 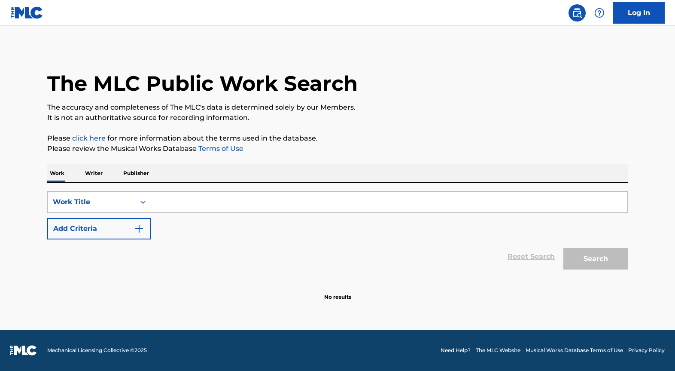 I want to click on p: Please for more information about the terms used in the database., so click(x=338, y=138).